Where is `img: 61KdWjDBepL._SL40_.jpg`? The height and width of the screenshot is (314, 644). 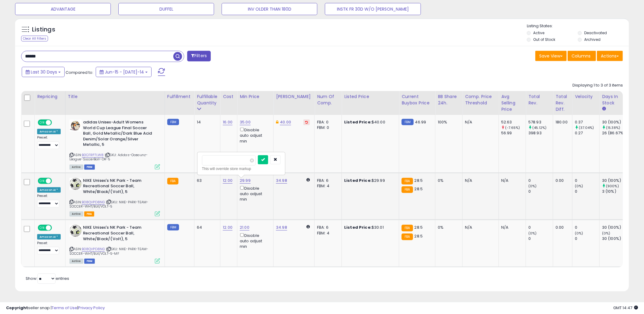
img: 61KdWjDBepL._SL40_.jpg is located at coordinates (75, 126).